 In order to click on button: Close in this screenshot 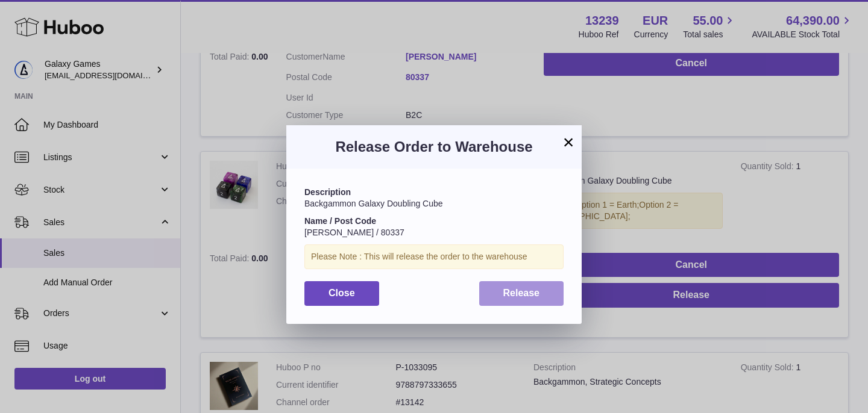, I will do `click(342, 293)`.